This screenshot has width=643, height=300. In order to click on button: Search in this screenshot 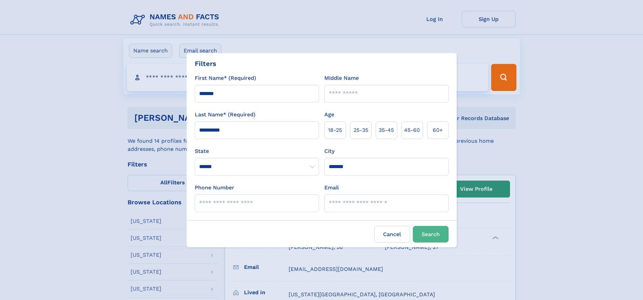, I will do `click(431, 234)`.